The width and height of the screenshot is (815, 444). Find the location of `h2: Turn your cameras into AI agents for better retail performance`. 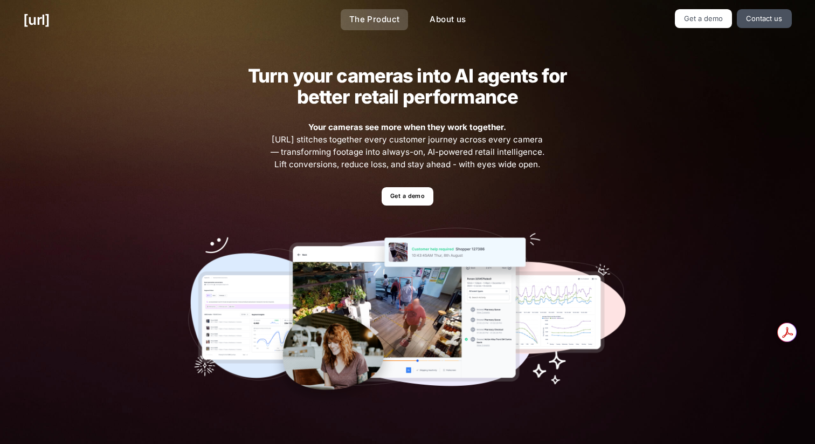

h2: Turn your cameras into AI agents for better retail performance is located at coordinates (408, 86).